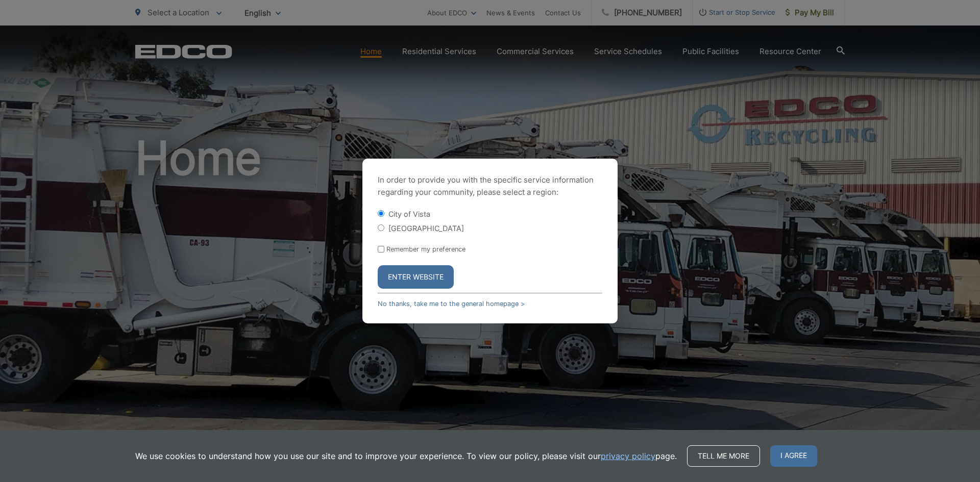  What do you see at coordinates (793, 456) in the screenshot?
I see `span: I agree` at bounding box center [793, 456].